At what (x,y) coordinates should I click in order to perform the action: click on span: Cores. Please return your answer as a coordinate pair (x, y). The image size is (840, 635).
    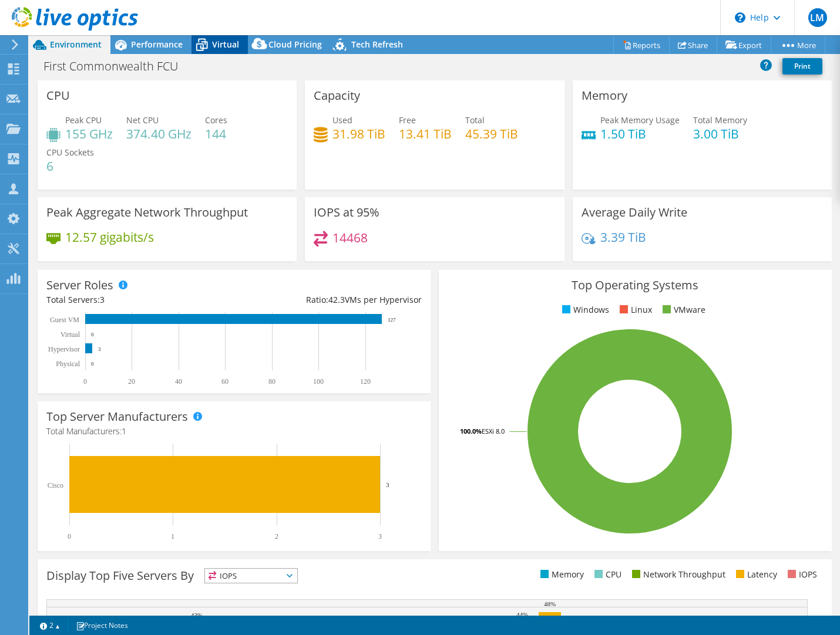
    Looking at the image, I should click on (216, 119).